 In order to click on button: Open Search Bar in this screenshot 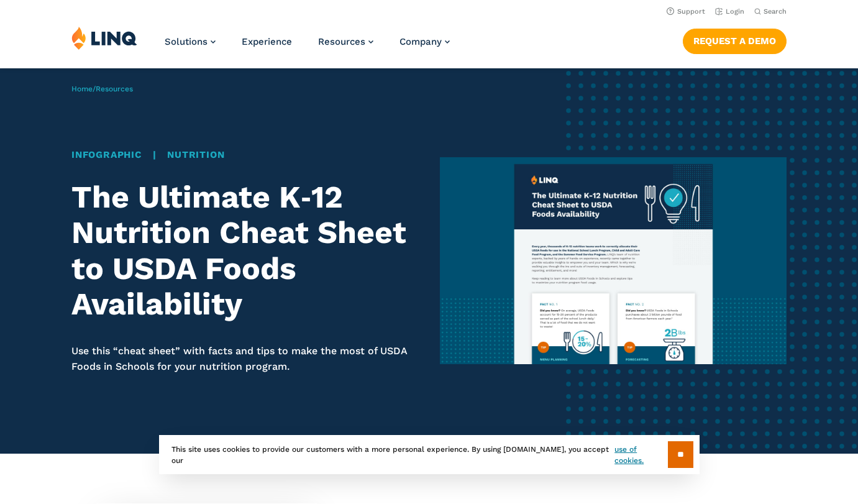, I will do `click(771, 11)`.